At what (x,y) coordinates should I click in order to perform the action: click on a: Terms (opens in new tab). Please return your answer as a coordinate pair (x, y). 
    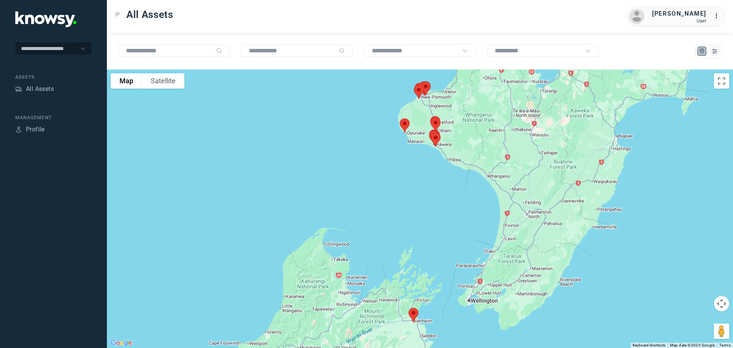
    Looking at the image, I should click on (725, 345).